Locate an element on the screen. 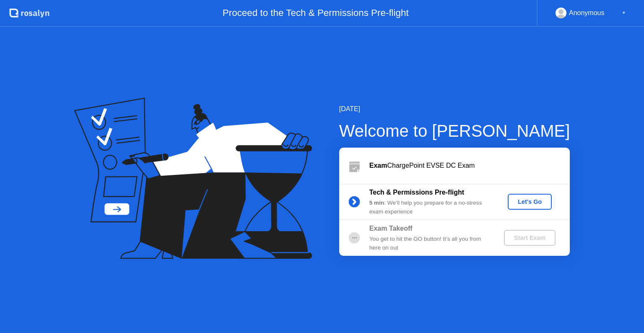 The width and height of the screenshot is (644, 333). b: Exam Takeoff is located at coordinates (391, 228).